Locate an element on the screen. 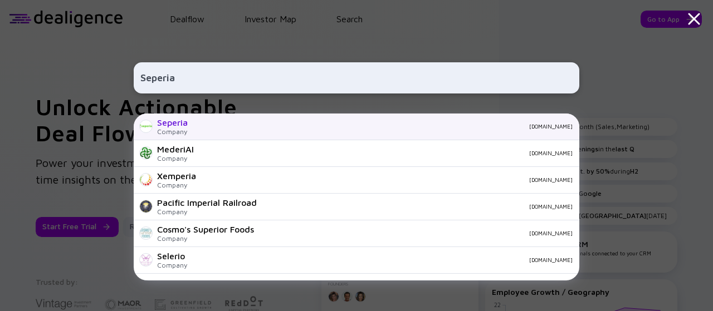  div: Xemperia is located at coordinates (177, 176).